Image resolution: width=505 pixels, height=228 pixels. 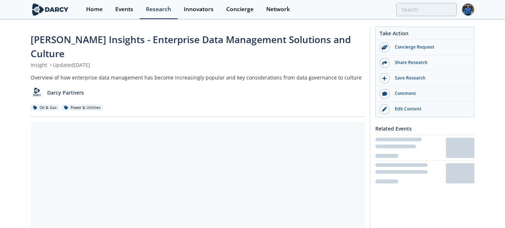 What do you see at coordinates (50, 9) in the screenshot?
I see `img: logo-wide.svg` at bounding box center [50, 9].